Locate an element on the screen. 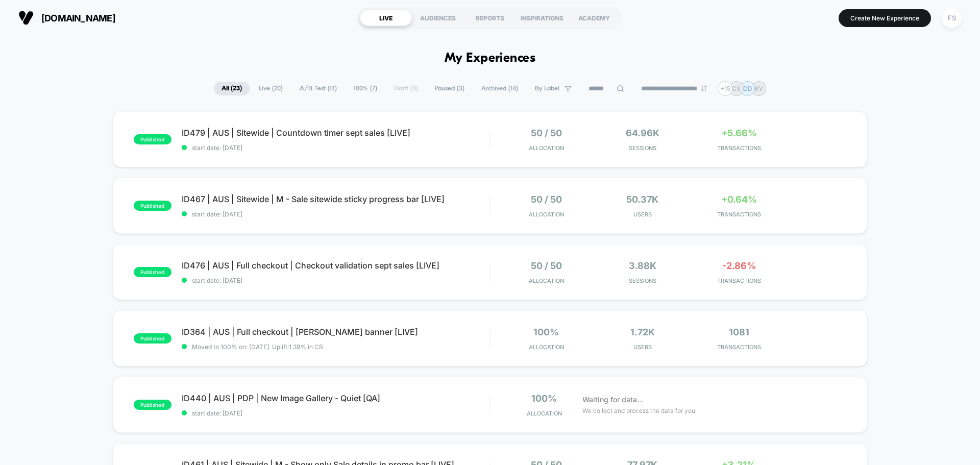 This screenshot has height=465, width=980. span: 3.88k is located at coordinates (642, 265).